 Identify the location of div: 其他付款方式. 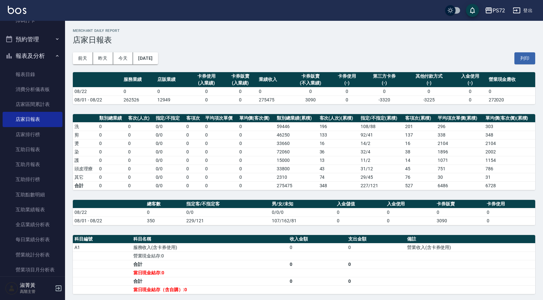
(429, 76).